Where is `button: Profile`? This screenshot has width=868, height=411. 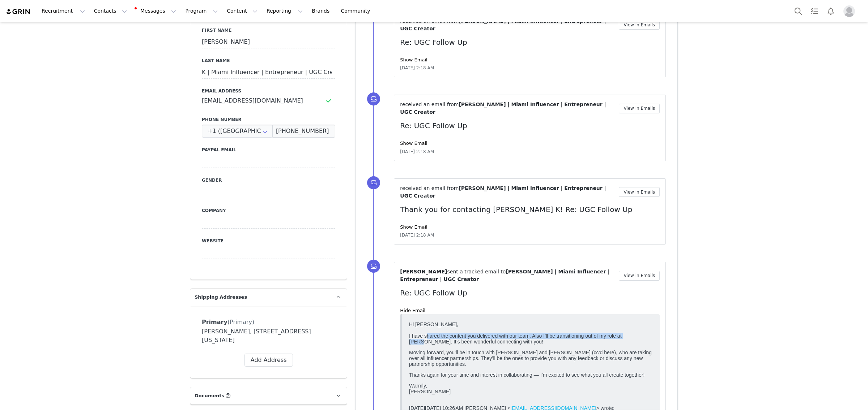
button: Profile is located at coordinates (851, 11).